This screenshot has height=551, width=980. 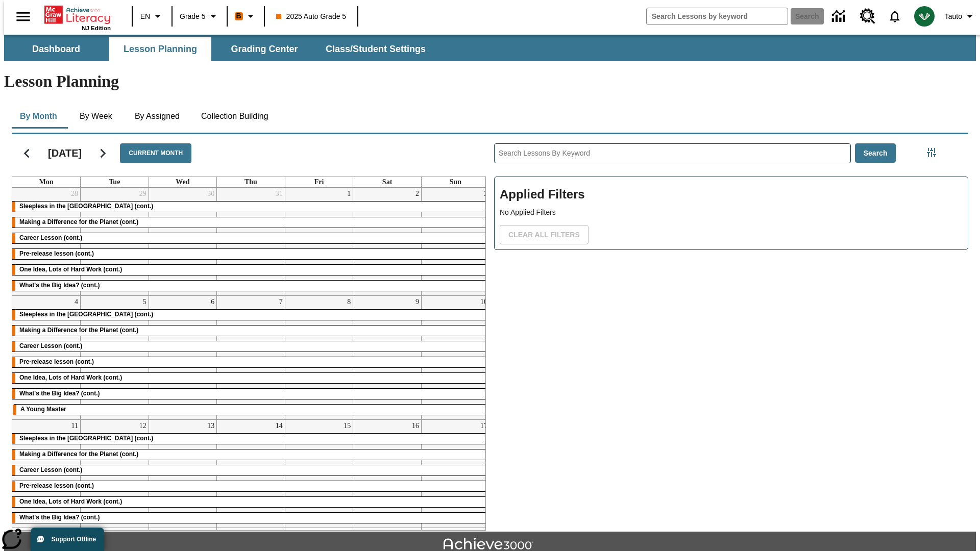 What do you see at coordinates (731, 194) in the screenshot?
I see `h2: Applied Filters` at bounding box center [731, 194].